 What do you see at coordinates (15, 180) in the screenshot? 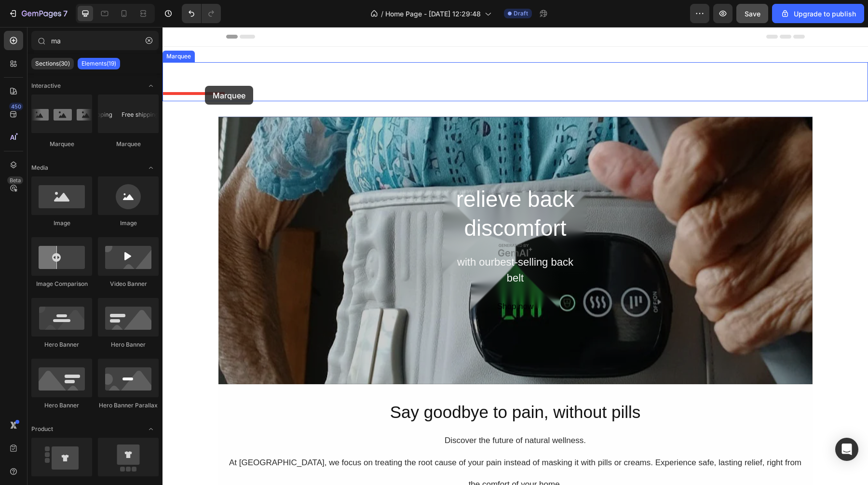
I see `div: Beta` at bounding box center [15, 180].